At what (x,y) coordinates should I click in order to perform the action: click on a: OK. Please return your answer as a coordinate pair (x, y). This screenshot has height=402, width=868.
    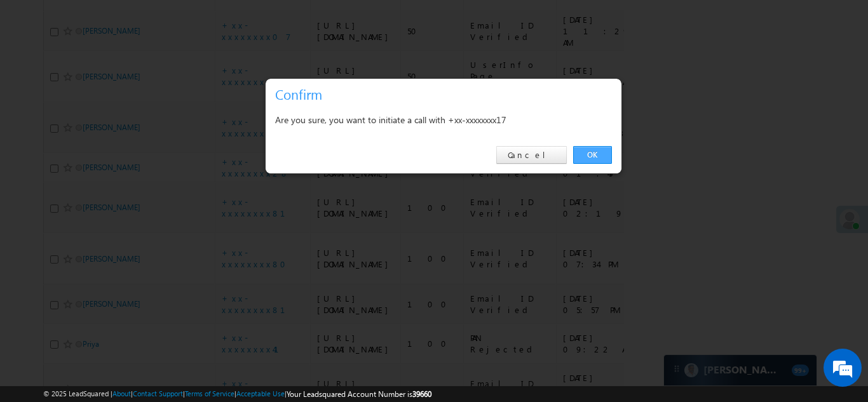
    Looking at the image, I should click on (592, 155).